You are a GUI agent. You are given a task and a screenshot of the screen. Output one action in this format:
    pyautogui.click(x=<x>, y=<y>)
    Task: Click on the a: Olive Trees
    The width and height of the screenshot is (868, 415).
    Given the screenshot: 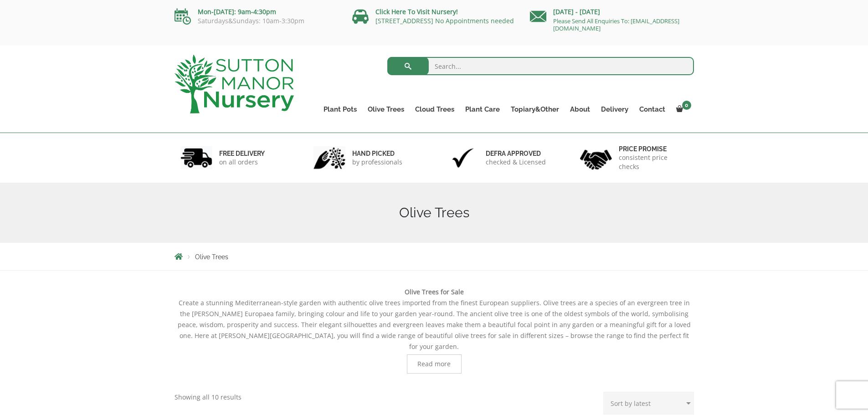 What is the action you would take?
    pyautogui.click(x=386, y=109)
    